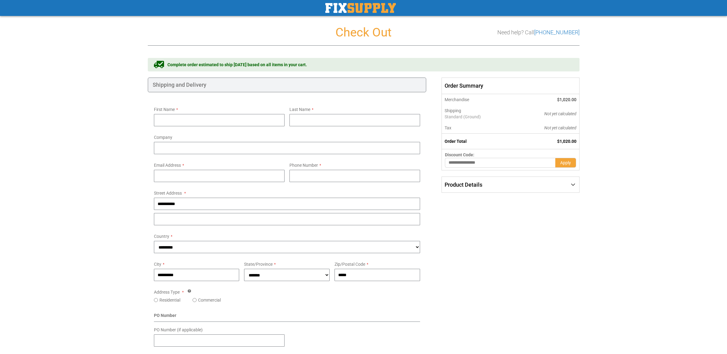 This screenshot has height=354, width=727. Describe the element at coordinates (163, 137) in the screenshot. I see `span: Company` at that location.